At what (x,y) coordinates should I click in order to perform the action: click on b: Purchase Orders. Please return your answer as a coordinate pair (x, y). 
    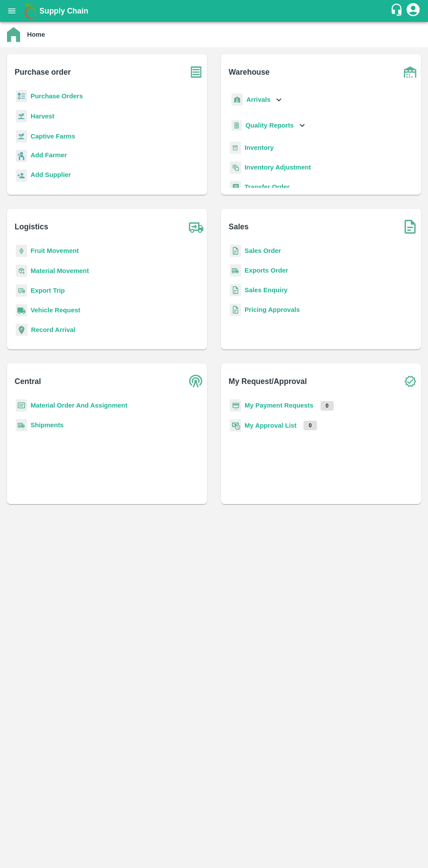
    Looking at the image, I should click on (57, 96).